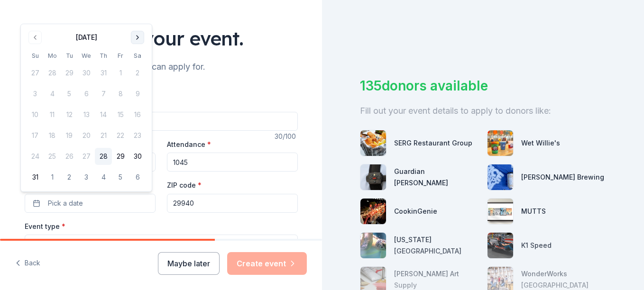 This screenshot has height=290, width=644. I want to click on button: 2, so click(69, 177).